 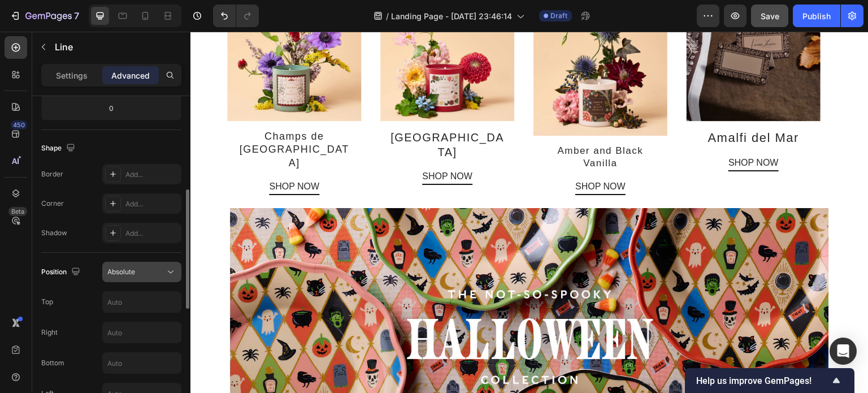 I want to click on p: 7, so click(x=76, y=16).